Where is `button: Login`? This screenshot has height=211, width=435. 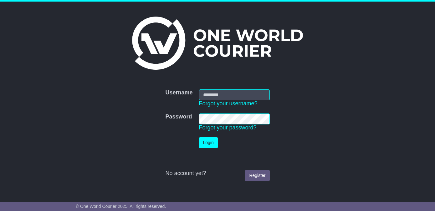
button: Login is located at coordinates (208, 143).